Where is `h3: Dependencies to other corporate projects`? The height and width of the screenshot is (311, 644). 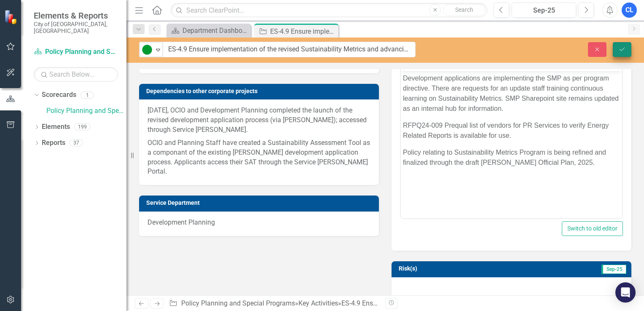
h3: Dependencies to other corporate projects is located at coordinates (260, 91).